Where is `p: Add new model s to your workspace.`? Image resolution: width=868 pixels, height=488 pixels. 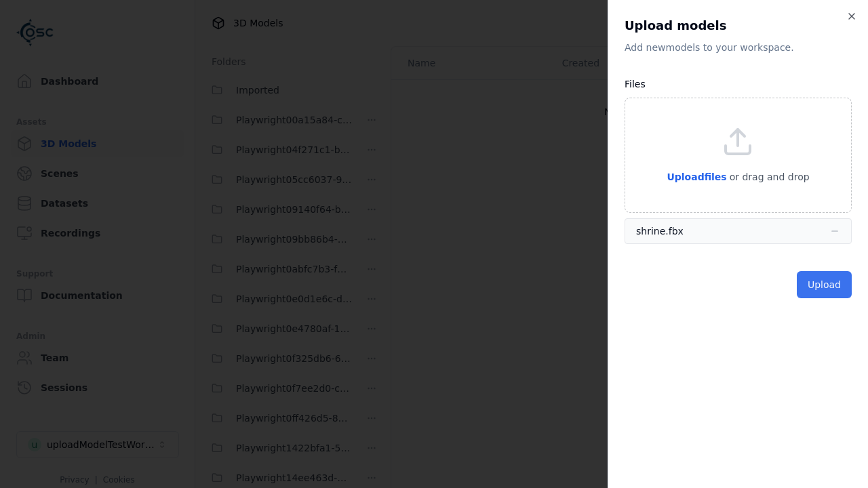
p: Add new model s to your workspace. is located at coordinates (738, 48).